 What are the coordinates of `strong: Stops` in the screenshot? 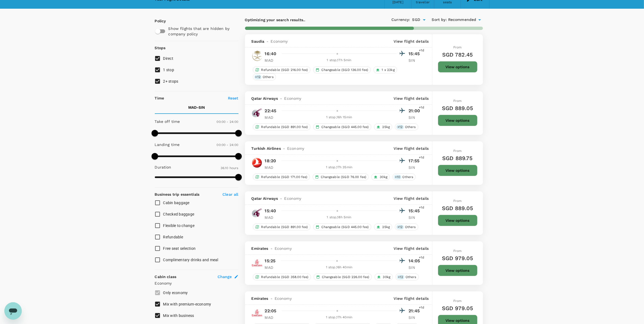 It's located at (160, 48).